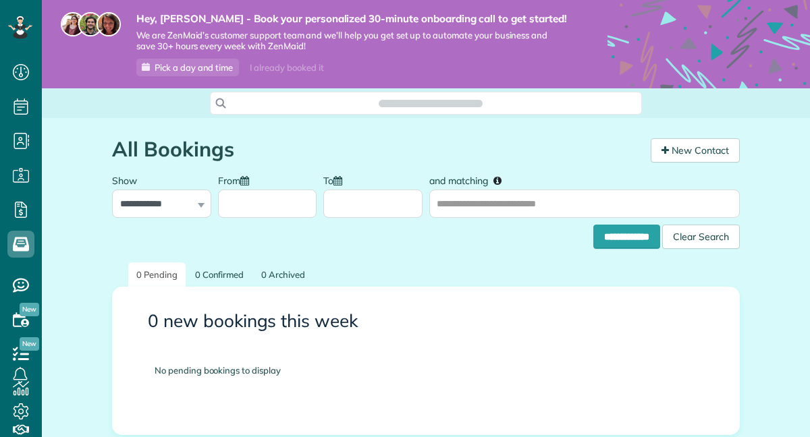 The image size is (810, 437). I want to click on label: To, so click(336, 180).